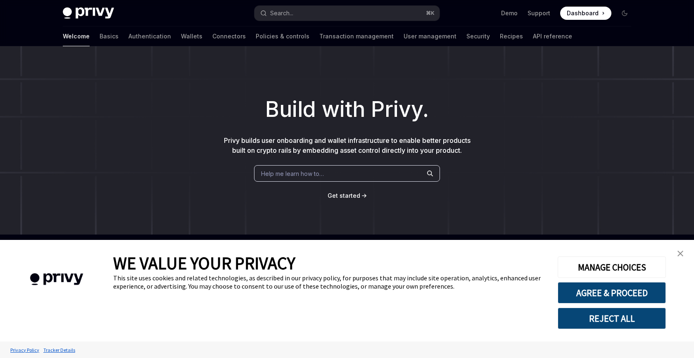  What do you see at coordinates (192, 36) in the screenshot?
I see `a: Wallets` at bounding box center [192, 36].